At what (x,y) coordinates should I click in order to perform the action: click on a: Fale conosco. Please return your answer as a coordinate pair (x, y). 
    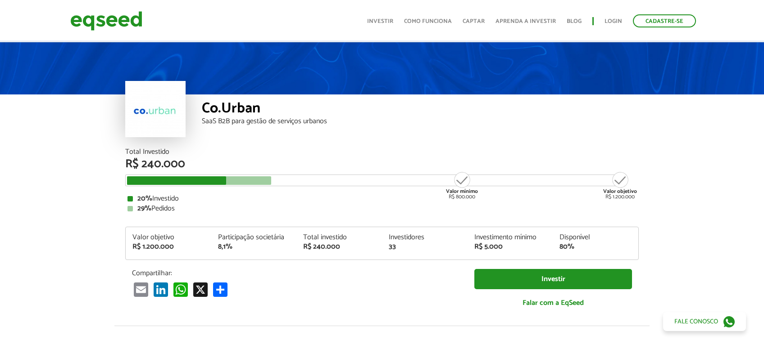
    Looking at the image, I should click on (704, 322).